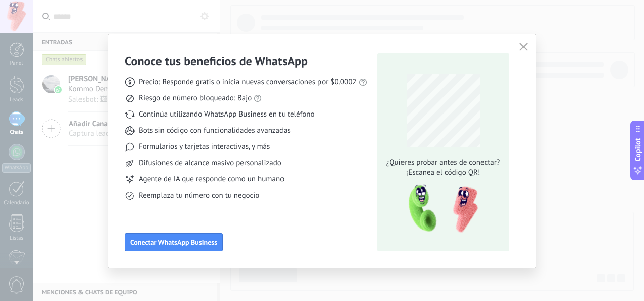 This screenshot has width=644, height=301. What do you see at coordinates (204, 147) in the screenshot?
I see `span: Formularios y tarjetas interactivas, y más` at bounding box center [204, 147].